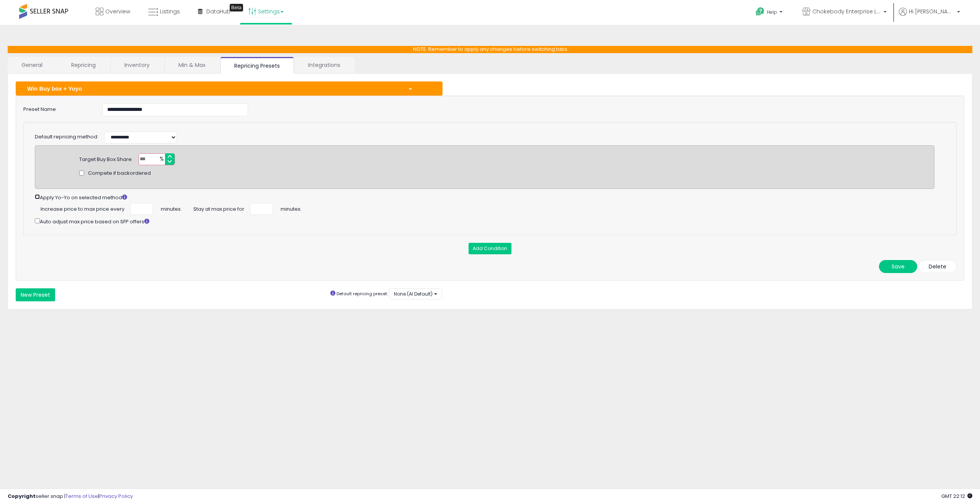  What do you see at coordinates (236, 7) in the screenshot?
I see `div: Tooltip anchor` at bounding box center [236, 7].